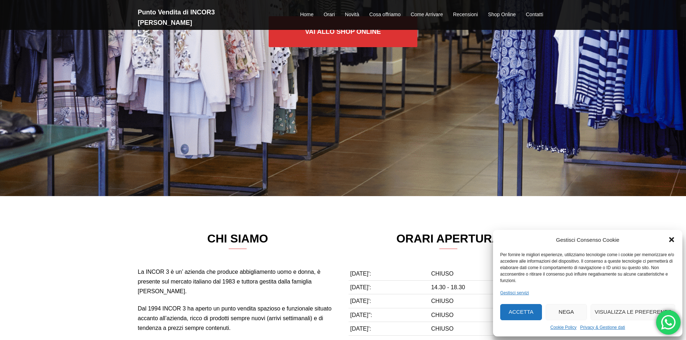  Describe the element at coordinates (488, 288) in the screenshot. I see `td: 14.30 - 18.30` at that location.